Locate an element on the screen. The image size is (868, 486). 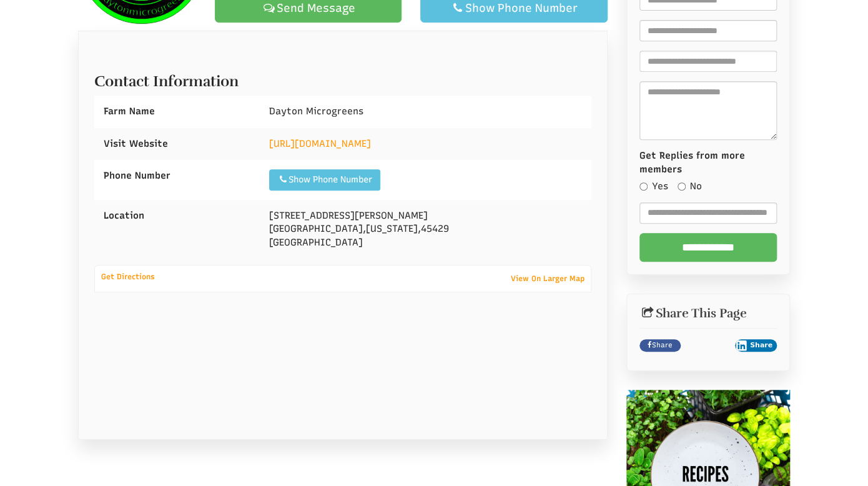
input: No is located at coordinates (682, 186).